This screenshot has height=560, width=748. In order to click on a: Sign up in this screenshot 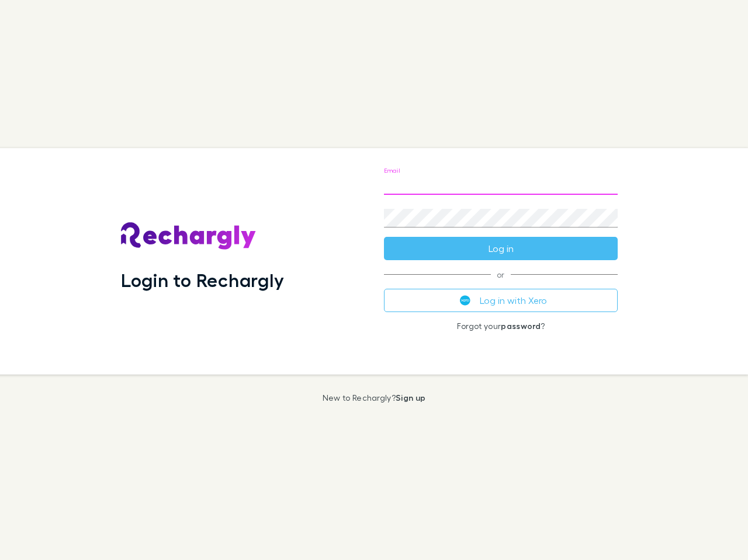, I will do `click(410, 398)`.